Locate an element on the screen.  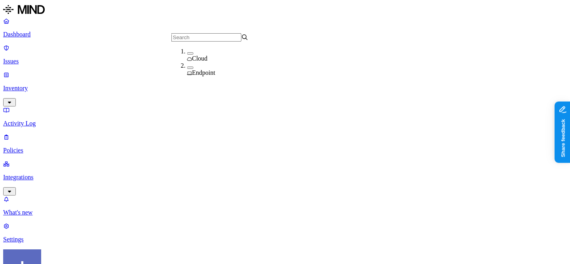
a: Issues is located at coordinates (285, 55).